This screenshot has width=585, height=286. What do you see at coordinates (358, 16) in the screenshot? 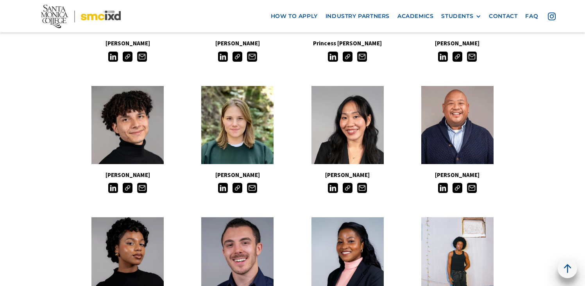
I see `a: industry partners` at bounding box center [358, 16].